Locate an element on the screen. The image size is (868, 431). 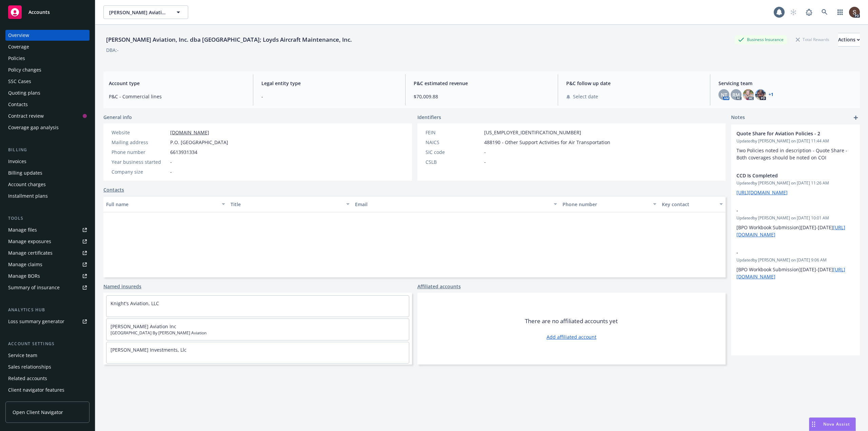
a: Coverage is located at coordinates (48, 47).